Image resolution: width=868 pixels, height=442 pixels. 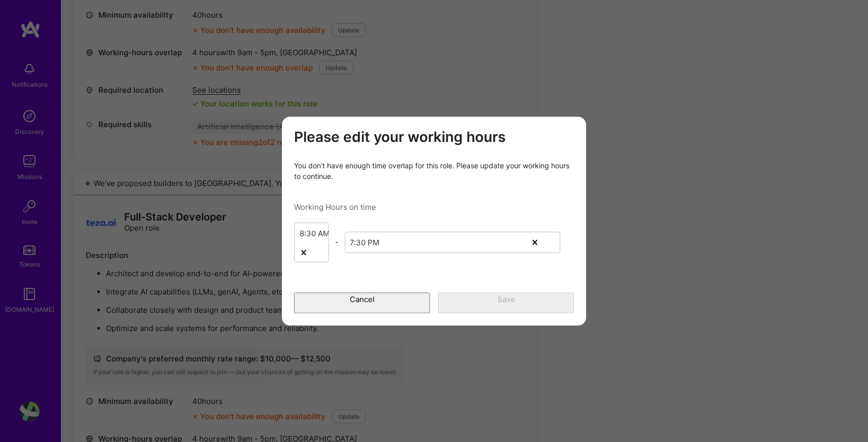 What do you see at coordinates (434, 221) in the screenshot?
I see `div: modal` at bounding box center [434, 221].